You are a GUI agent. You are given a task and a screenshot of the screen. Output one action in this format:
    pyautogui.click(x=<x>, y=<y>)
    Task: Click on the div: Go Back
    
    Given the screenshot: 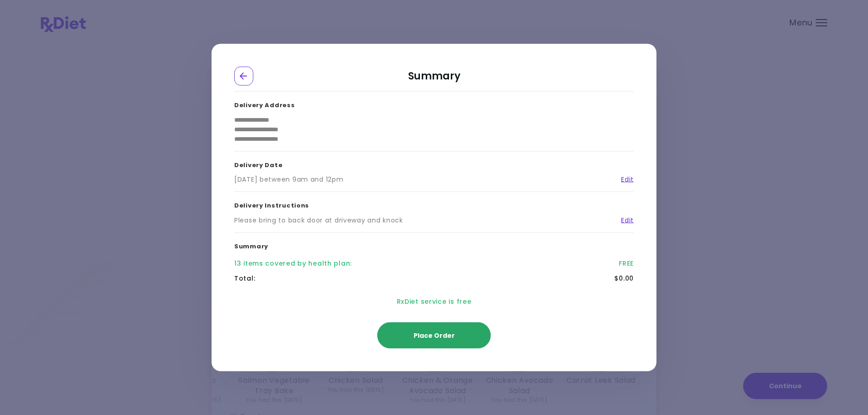 What is the action you would take?
    pyautogui.click(x=244, y=76)
    